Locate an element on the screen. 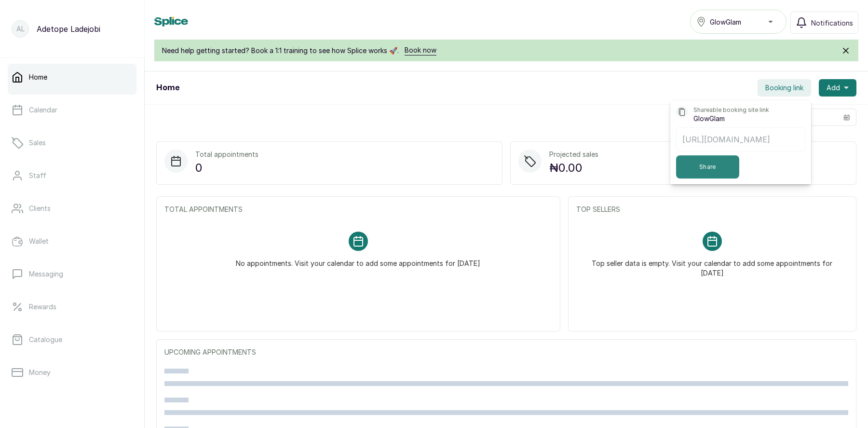 The height and width of the screenshot is (428, 868). p: Home is located at coordinates (38, 77).